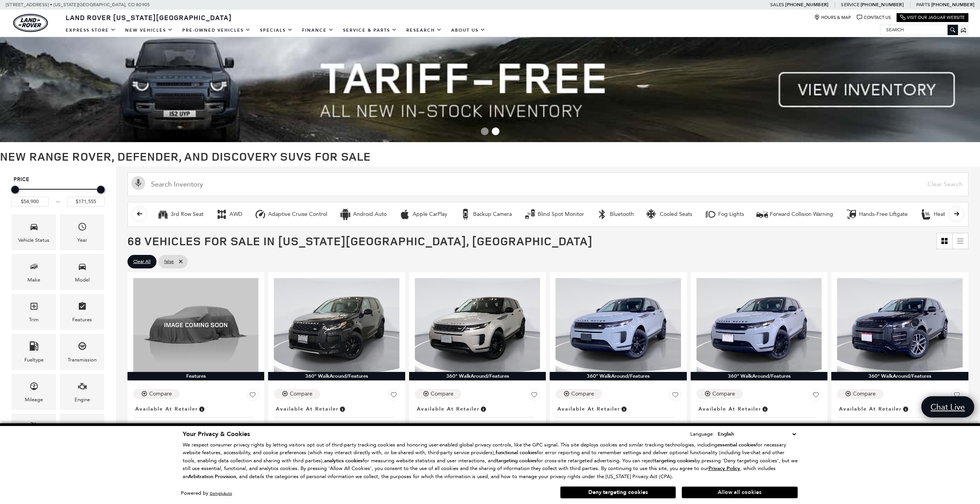 The image size is (980, 504). Describe the element at coordinates (82, 360) in the screenshot. I see `div: Transmission` at that location.